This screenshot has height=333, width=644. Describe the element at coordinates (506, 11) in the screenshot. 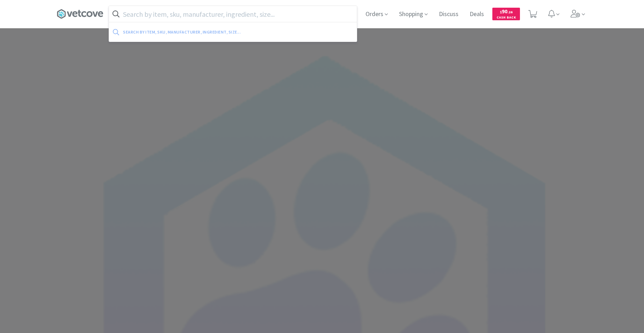

I see `span: 90` at that location.